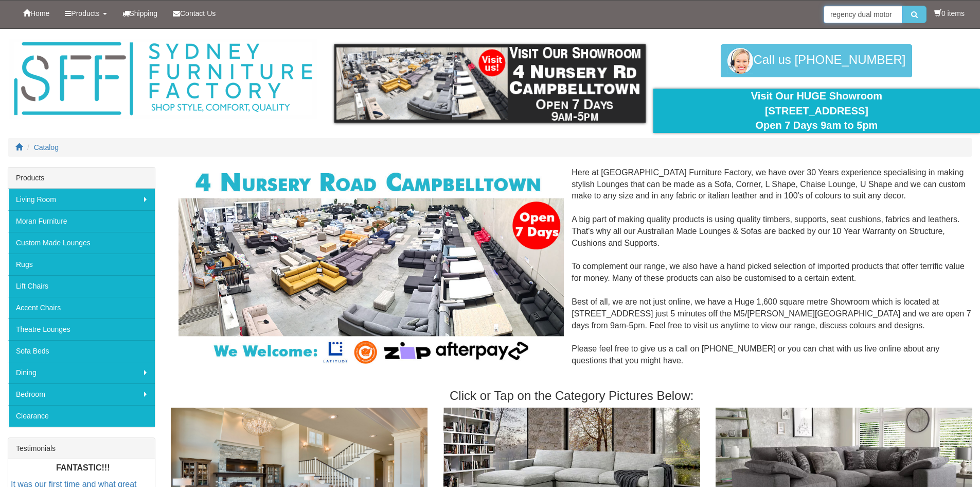 The image size is (980, 487). What do you see at coordinates (85, 13) in the screenshot?
I see `span: Products` at bounding box center [85, 13].